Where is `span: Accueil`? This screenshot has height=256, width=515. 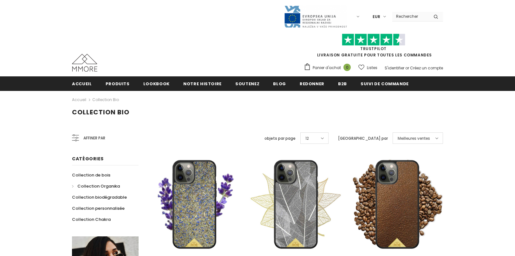 span: Accueil is located at coordinates (82, 84).